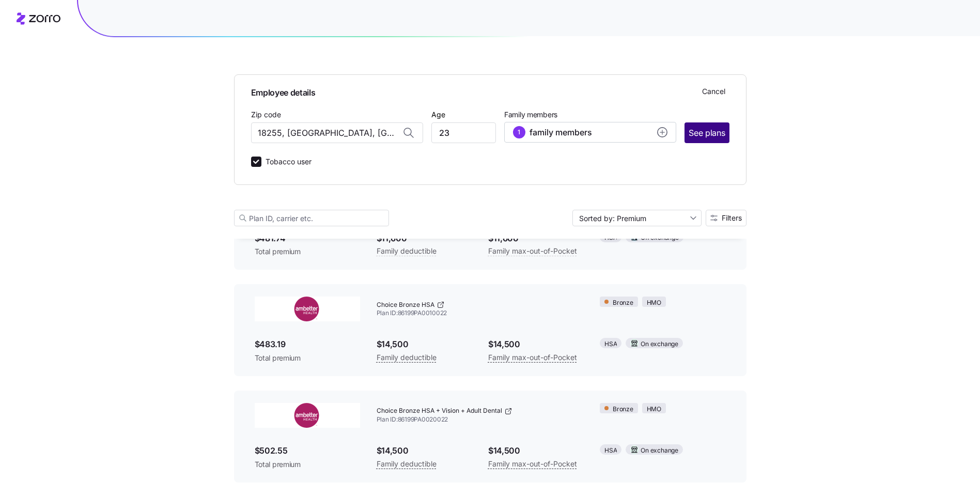 Image resolution: width=980 pixels, height=497 pixels. Describe the element at coordinates (732, 218) in the screenshot. I see `span: Filters` at that location.